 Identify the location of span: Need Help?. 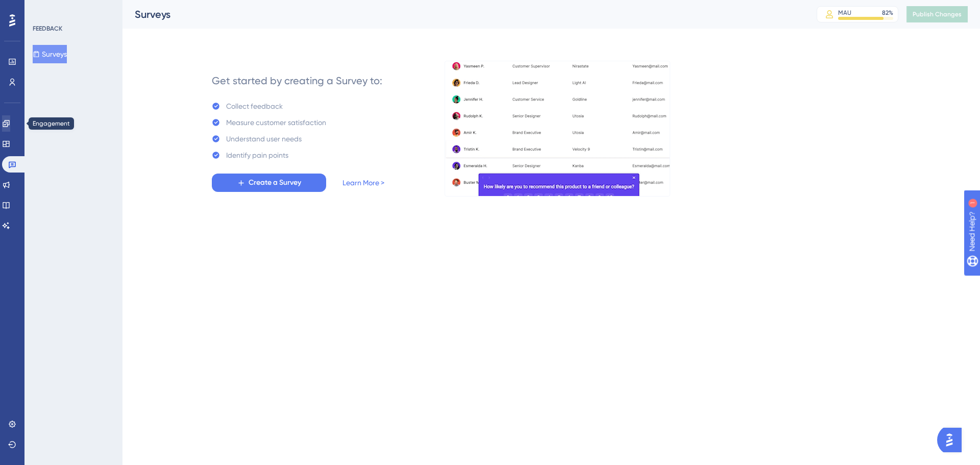
(44, 9).